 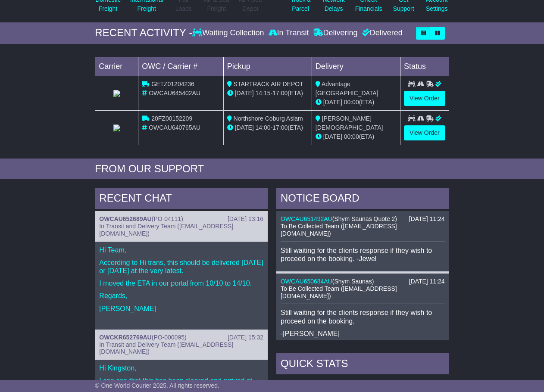 I want to click on div: NOTICE BOARD, so click(x=363, y=199).